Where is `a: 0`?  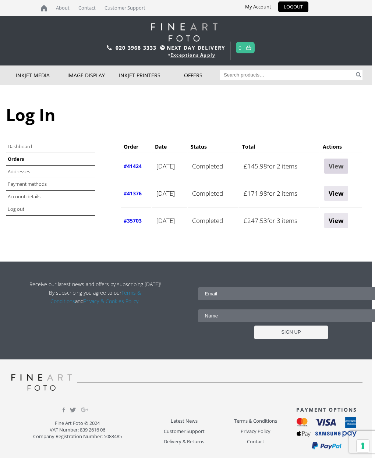 a: 0 is located at coordinates (240, 47).